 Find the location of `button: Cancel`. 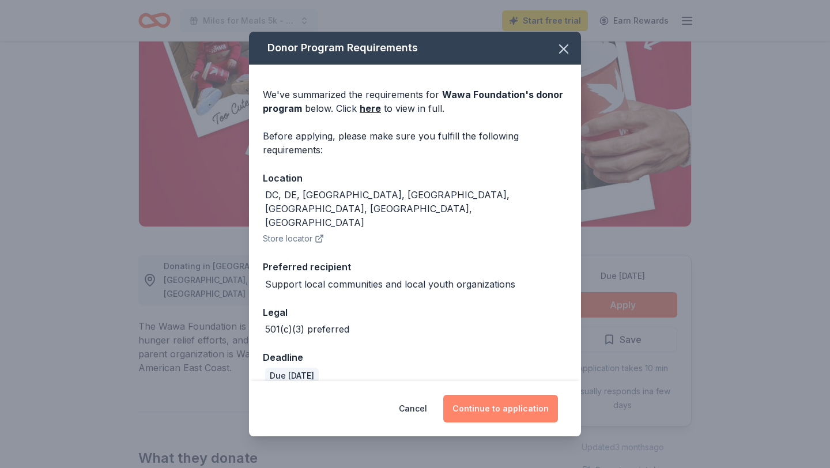

button: Cancel is located at coordinates (413, 409).